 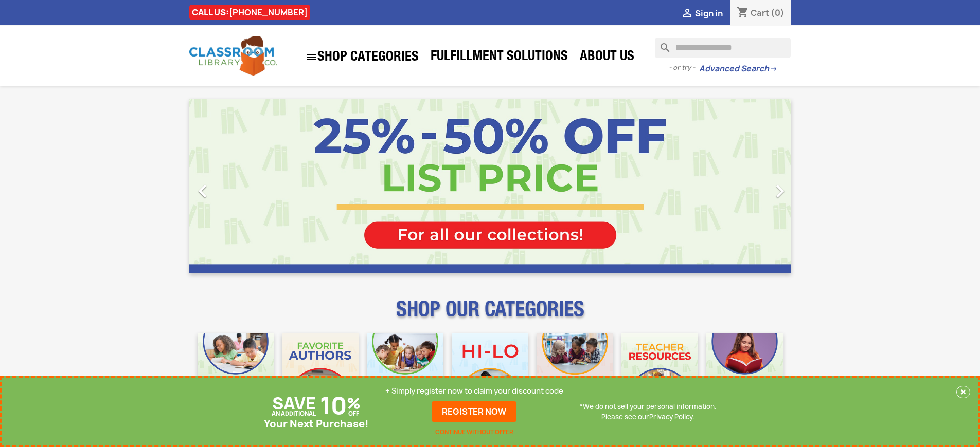 What do you see at coordinates (723, 48) in the screenshot?
I see `input: Search` at bounding box center [723, 48].